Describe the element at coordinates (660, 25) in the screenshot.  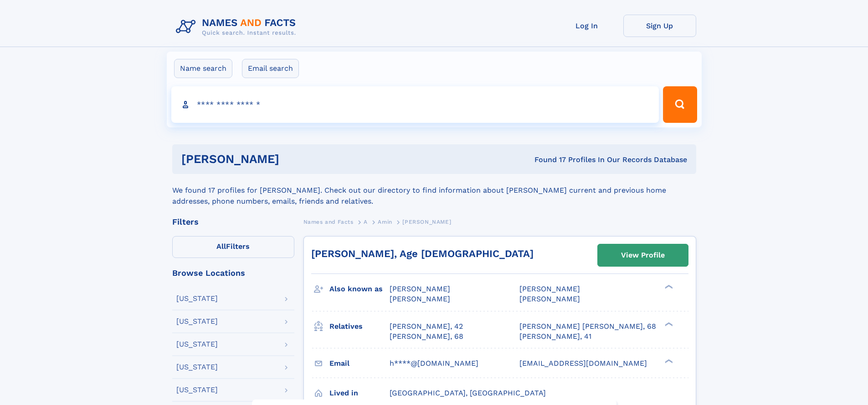
I see `a: Sign Up` at that location.